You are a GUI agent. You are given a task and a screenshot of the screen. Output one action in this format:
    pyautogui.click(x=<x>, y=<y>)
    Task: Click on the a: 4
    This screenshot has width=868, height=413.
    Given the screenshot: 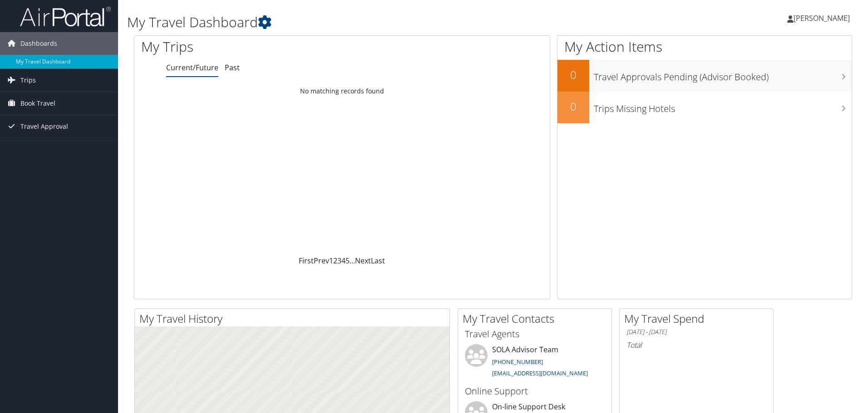 What is the action you would take?
    pyautogui.click(x=343, y=261)
    